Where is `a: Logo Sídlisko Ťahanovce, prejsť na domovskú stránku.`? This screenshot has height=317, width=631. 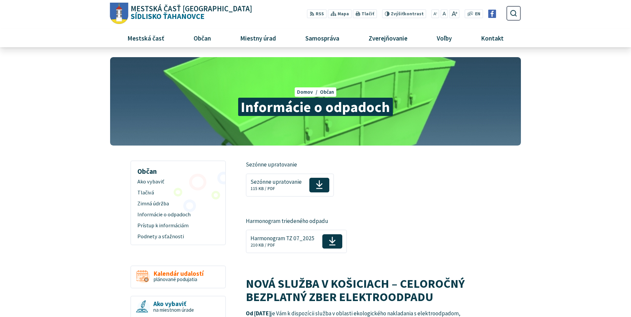 a: Logo Sídlisko Ťahanovce, prejsť na domovskú stránku. is located at coordinates (181, 13).